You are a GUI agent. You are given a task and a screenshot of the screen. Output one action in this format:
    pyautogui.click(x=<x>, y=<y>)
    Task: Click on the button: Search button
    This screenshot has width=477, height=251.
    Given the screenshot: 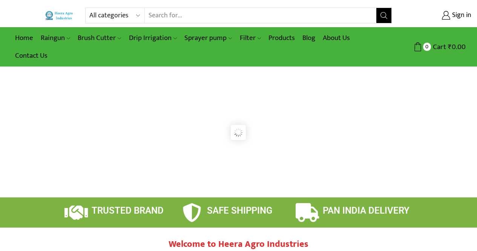 What is the action you would take?
    pyautogui.click(x=384, y=15)
    